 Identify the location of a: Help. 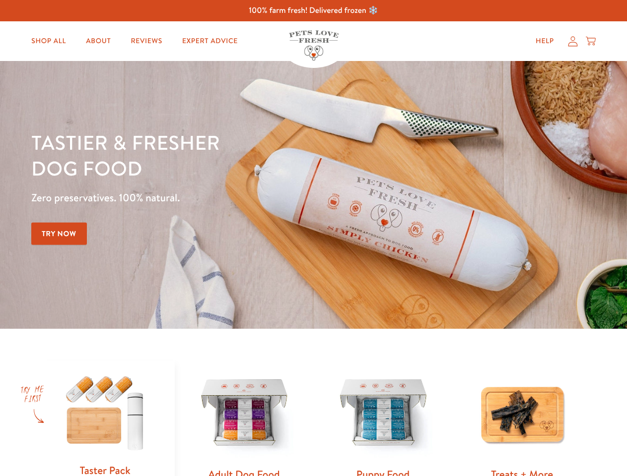
(544, 41).